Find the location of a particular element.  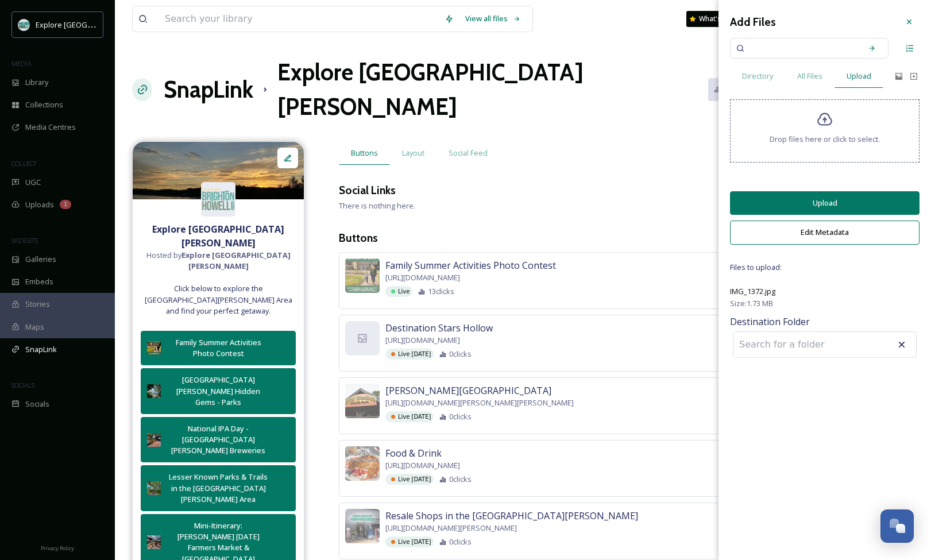

span: Layout is located at coordinates (413, 153).